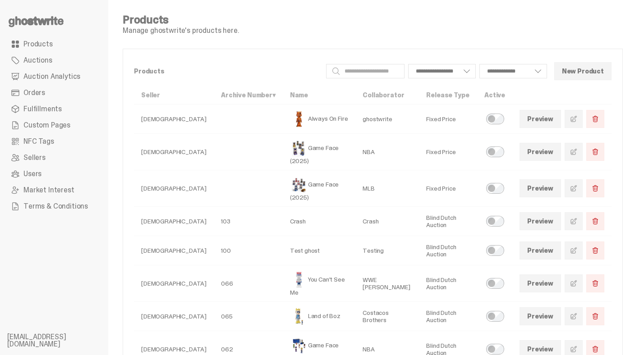  Describe the element at coordinates (38, 60) in the screenshot. I see `span: Auctions` at that location.